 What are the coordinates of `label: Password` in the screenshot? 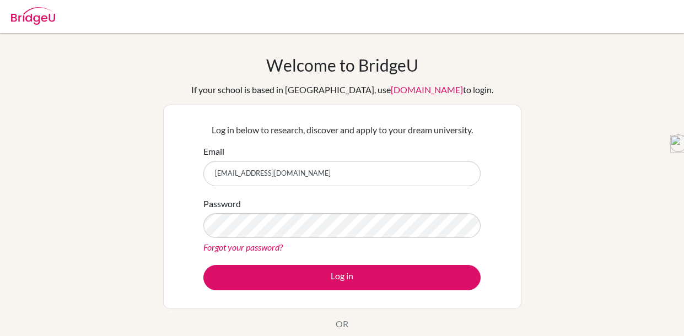 It's located at (222, 204).